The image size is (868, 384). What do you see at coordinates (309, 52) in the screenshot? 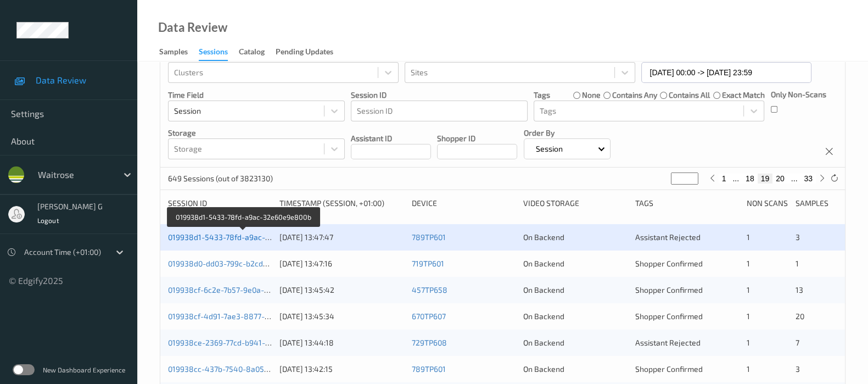
I see `a: Pending Updates` at bounding box center [309, 52].